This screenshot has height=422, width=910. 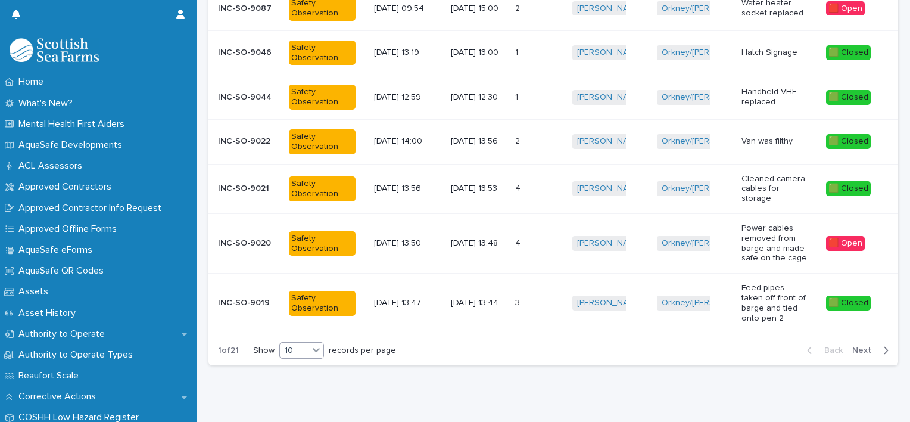 What do you see at coordinates (246, 96) in the screenshot?
I see `p: INC-SO-9044` at bounding box center [246, 96].